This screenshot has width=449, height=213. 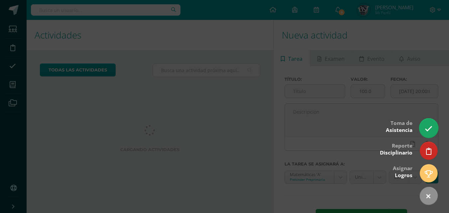 What do you see at coordinates (403, 175) in the screenshot?
I see `span: Logros` at bounding box center [403, 175].